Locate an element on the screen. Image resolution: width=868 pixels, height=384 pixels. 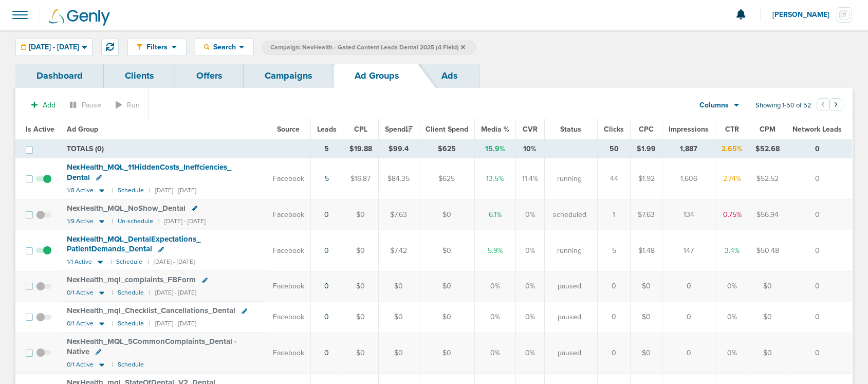
td: 2.65% is located at coordinates (732, 149).